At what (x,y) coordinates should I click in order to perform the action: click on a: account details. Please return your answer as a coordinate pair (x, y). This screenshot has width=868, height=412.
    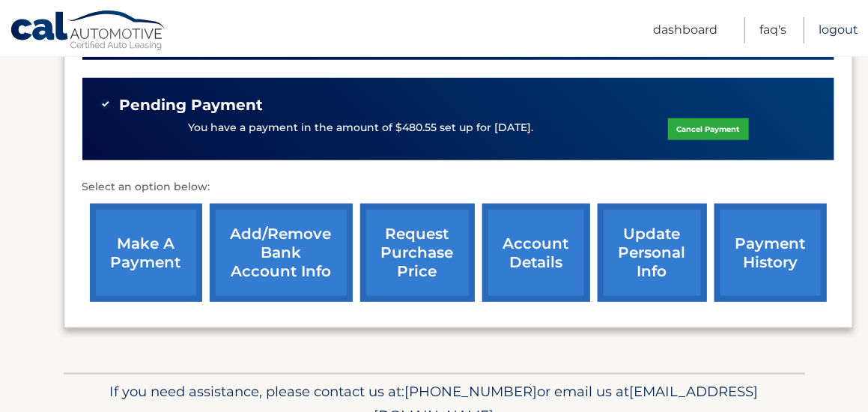
    Looking at the image, I should click on (536, 252).